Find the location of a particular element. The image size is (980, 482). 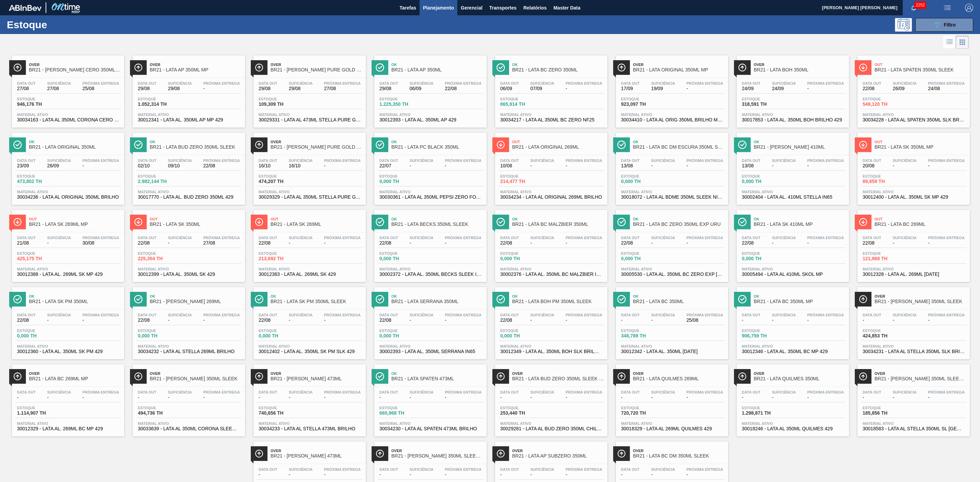

a: ÍconeOkBR21 - LATA BUD ZERO 350ML SLEEKData out02/10Suficiência09/10Próxima Entrega22/08Estoque2.... is located at coordinates (188, 166).